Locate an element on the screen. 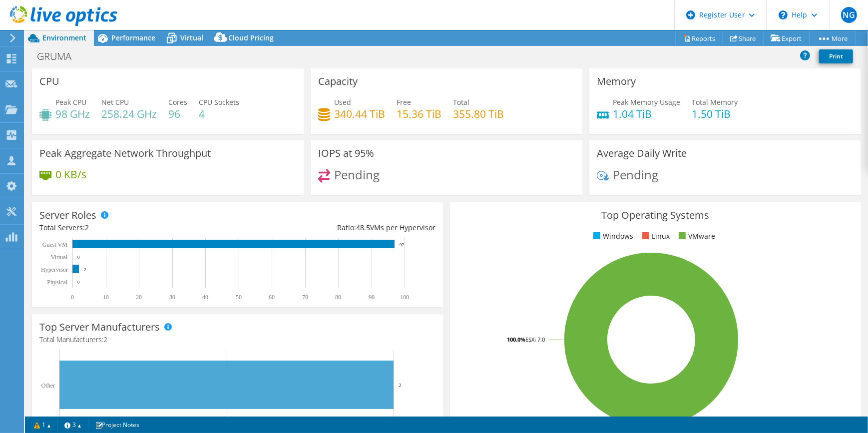 This screenshot has width=868, height=433. h4: 340.44 TiB is located at coordinates (360, 114).